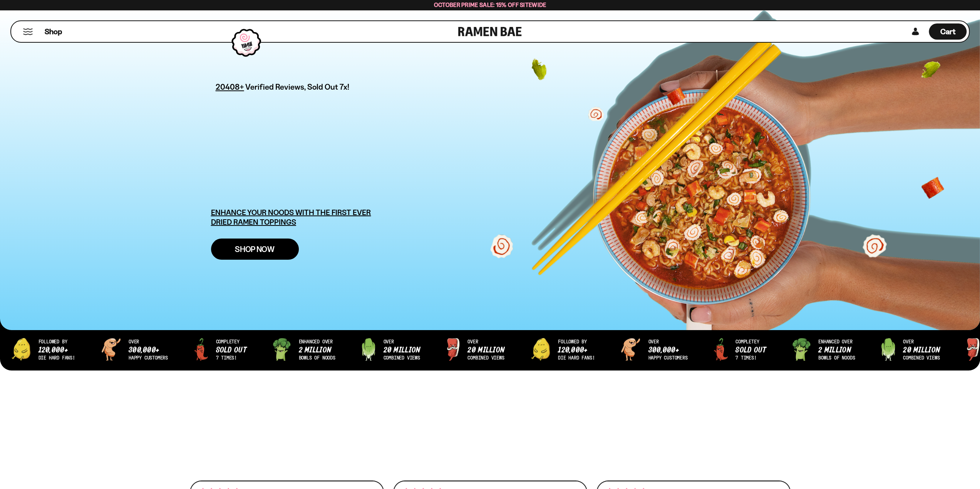 Image resolution: width=980 pixels, height=489 pixels. What do you see at coordinates (297, 87) in the screenshot?
I see `span: Verified Reviews, Sold Out 7x!` at bounding box center [297, 87].